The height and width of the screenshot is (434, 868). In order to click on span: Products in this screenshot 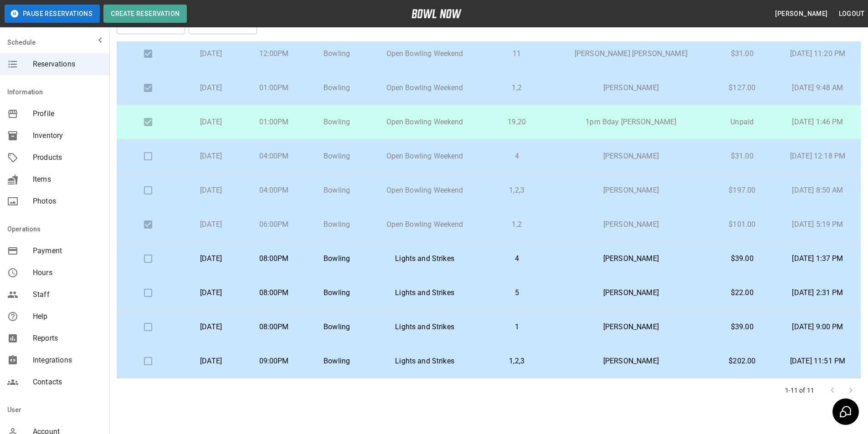, I will do `click(68, 158)`.